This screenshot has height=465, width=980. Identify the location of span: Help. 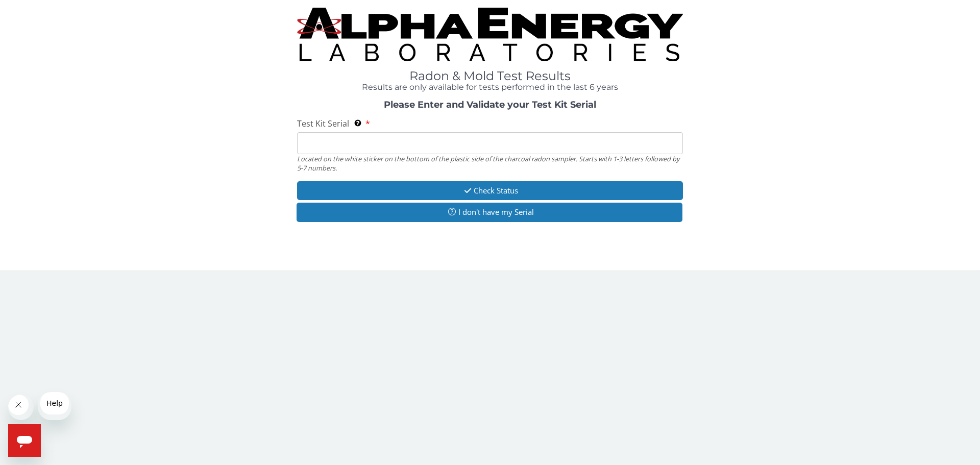
(17, 11).